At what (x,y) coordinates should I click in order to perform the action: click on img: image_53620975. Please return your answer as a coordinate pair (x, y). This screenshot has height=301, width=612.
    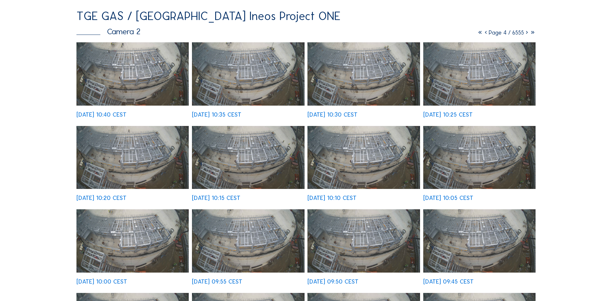
    Looking at the image, I should click on (133, 241).